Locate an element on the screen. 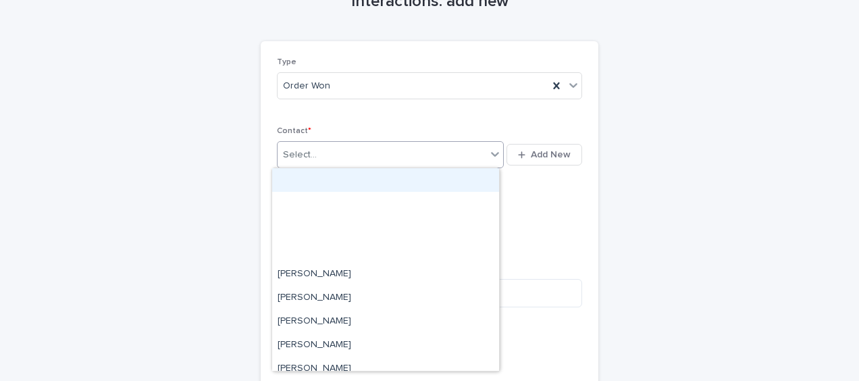 The width and height of the screenshot is (859, 381). div: Adrian Salonga is located at coordinates (385, 321).